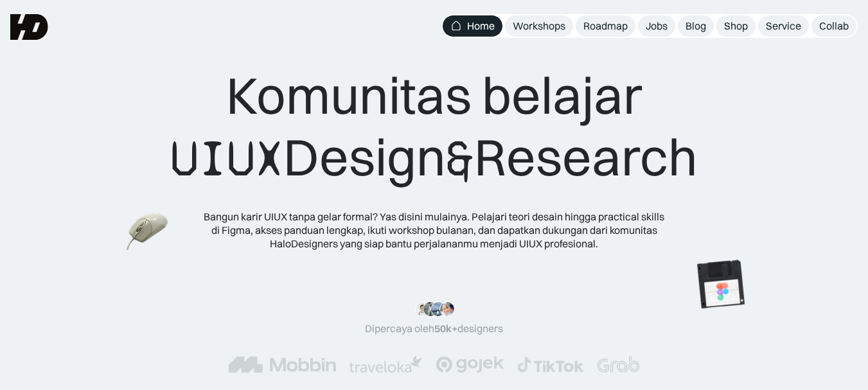  What do you see at coordinates (227, 159) in the screenshot?
I see `span: UIUX` at bounding box center [227, 159].